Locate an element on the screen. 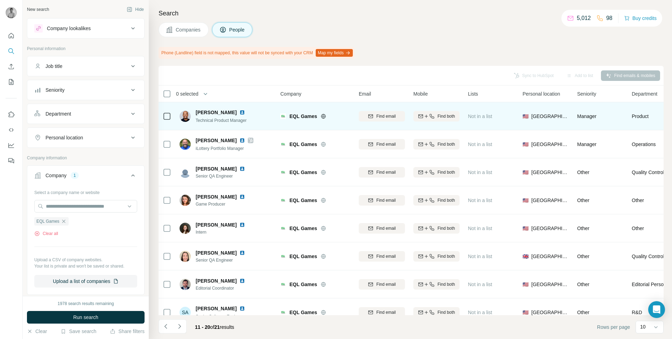 The height and width of the screenshot is (339, 672). span: Game Producer is located at coordinates (224, 204).